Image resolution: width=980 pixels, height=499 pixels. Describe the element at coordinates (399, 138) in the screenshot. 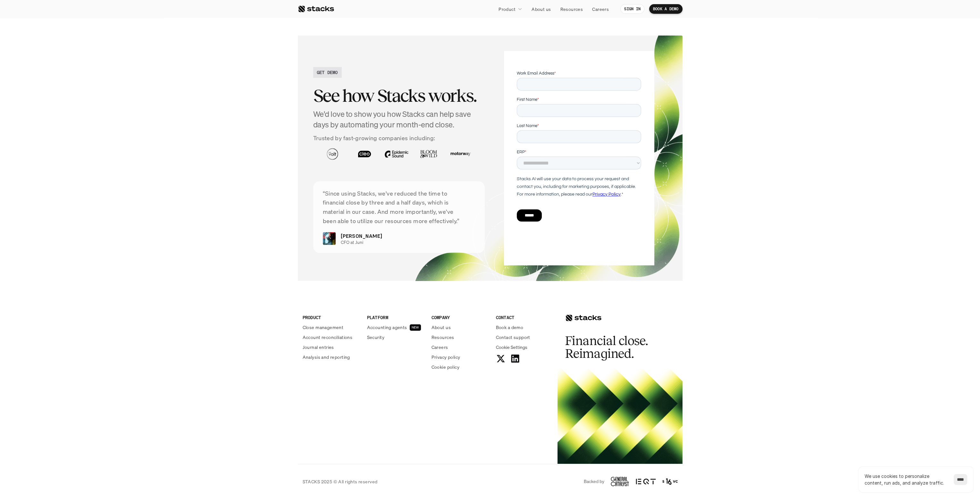

I see `p: Trusted by fast-growing companies including:` at that location.